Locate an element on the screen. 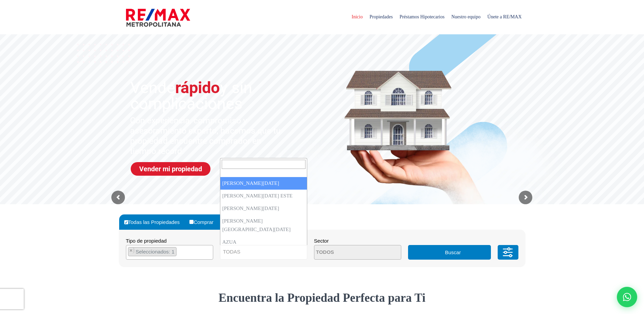 This screenshot has height=314, width=644. span: Sector is located at coordinates (321, 241).